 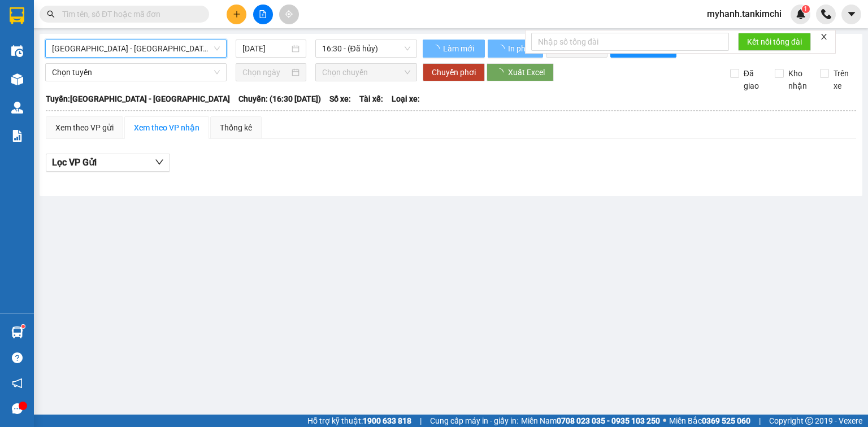 What do you see at coordinates (266, 72) in the screenshot?
I see `input: Chọn ngày` at bounding box center [266, 72].